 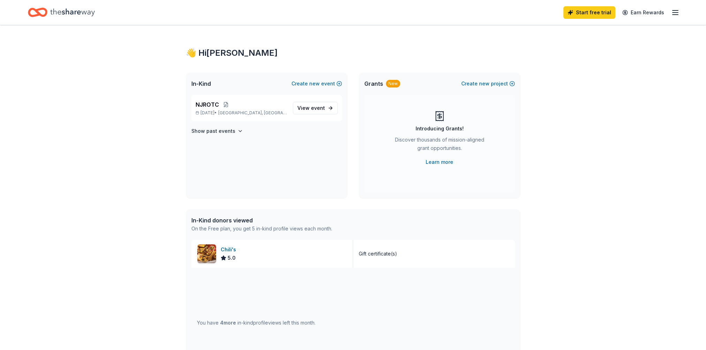 I want to click on button: Show past events, so click(x=217, y=131).